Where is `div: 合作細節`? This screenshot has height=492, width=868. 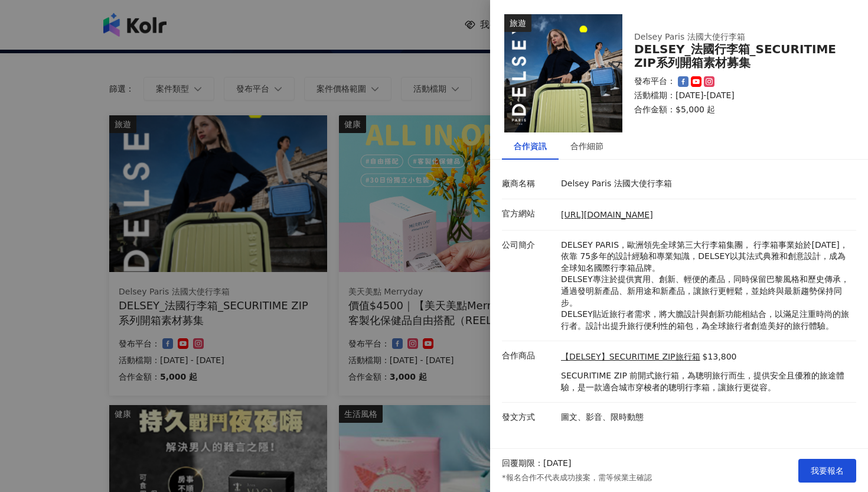
div: 合作細節 is located at coordinates (587, 146).